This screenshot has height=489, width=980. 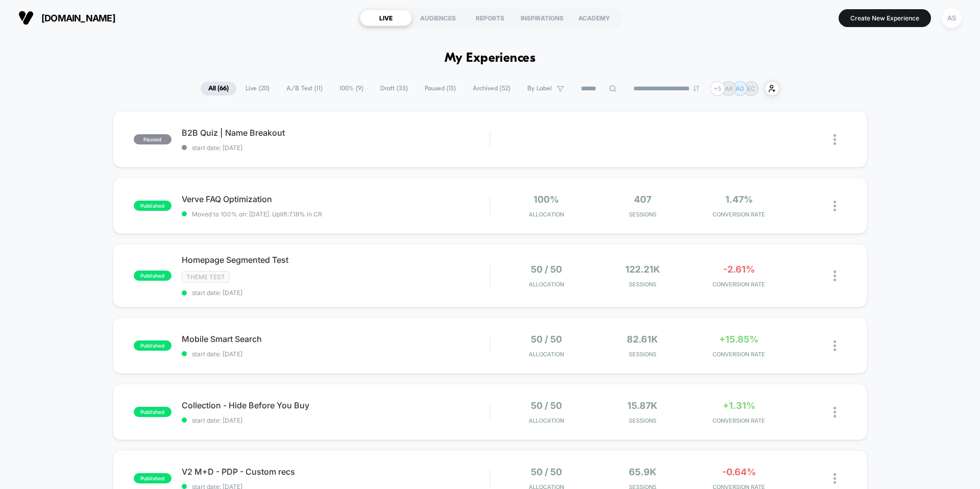 What do you see at coordinates (952, 18) in the screenshot?
I see `button: AS` at bounding box center [952, 18].